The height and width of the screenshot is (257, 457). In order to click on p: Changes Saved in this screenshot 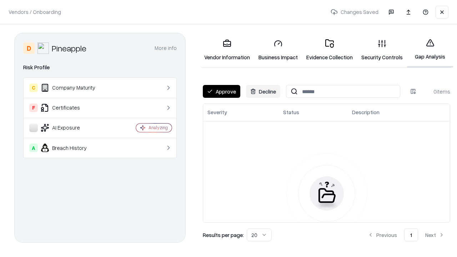, I will do `click(355, 12)`.